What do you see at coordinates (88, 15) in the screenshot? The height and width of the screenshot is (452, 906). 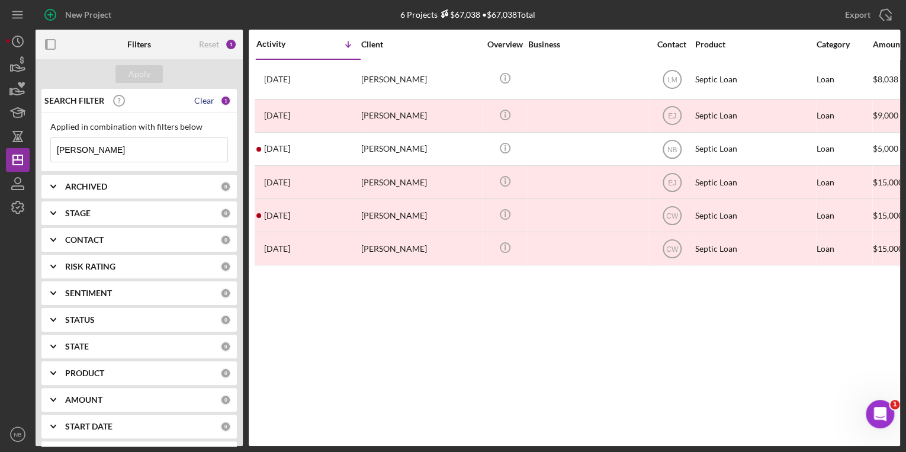 I see `div: New Project` at bounding box center [88, 15].